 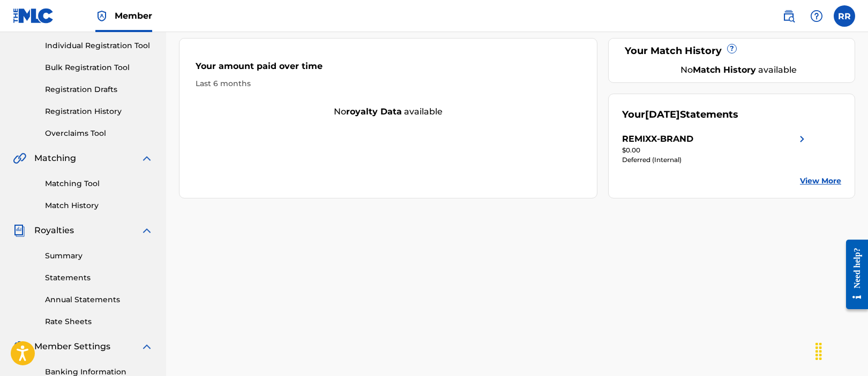 What do you see at coordinates (802, 139) in the screenshot?
I see `img: right chevron icon` at bounding box center [802, 139].